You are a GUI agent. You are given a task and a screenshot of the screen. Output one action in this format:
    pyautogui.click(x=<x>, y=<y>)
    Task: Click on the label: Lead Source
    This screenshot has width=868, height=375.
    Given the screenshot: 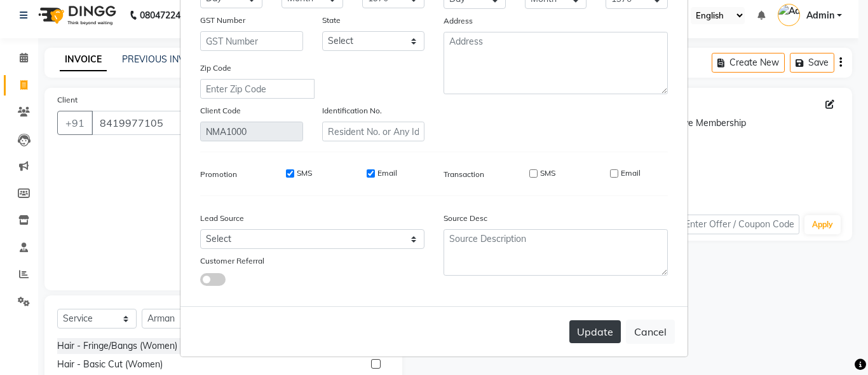 What is the action you would take?
    pyautogui.click(x=222, y=218)
    